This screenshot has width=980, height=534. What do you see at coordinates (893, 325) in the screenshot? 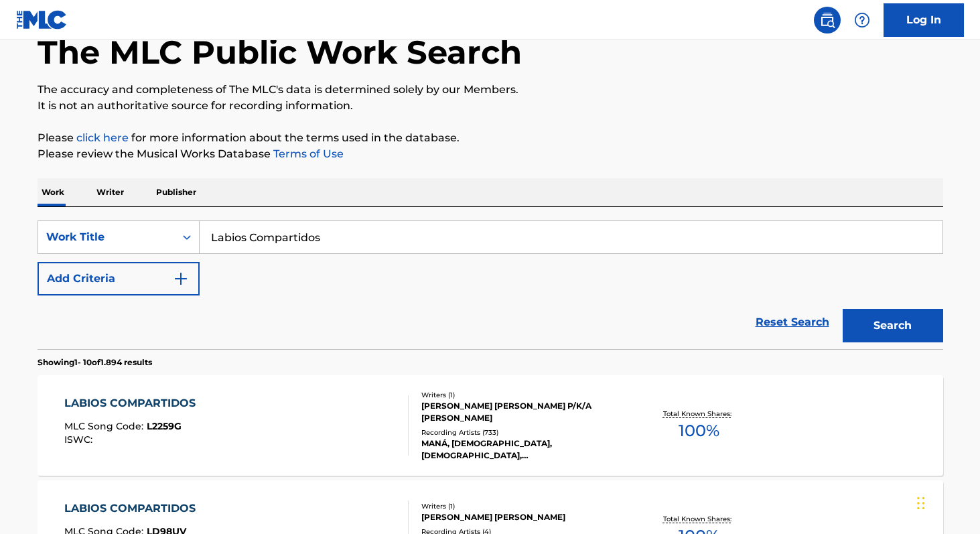
I see `button: Search` at bounding box center [893, 325].